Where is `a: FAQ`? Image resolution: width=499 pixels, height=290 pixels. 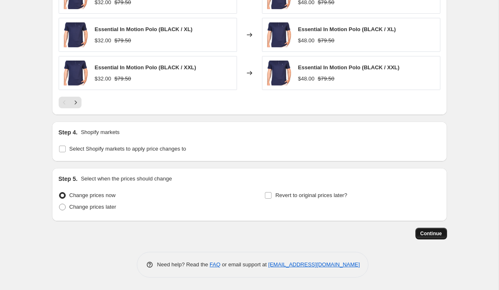
a: FAQ is located at coordinates (215, 265).